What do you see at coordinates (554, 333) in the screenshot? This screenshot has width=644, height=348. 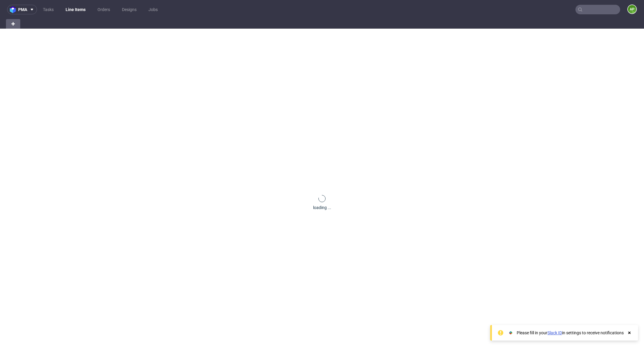 I see `a: Slack ID` at bounding box center [554, 333].